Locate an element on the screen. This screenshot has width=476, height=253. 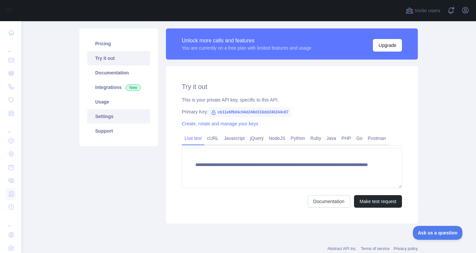
span: New is located at coordinates (133, 88).